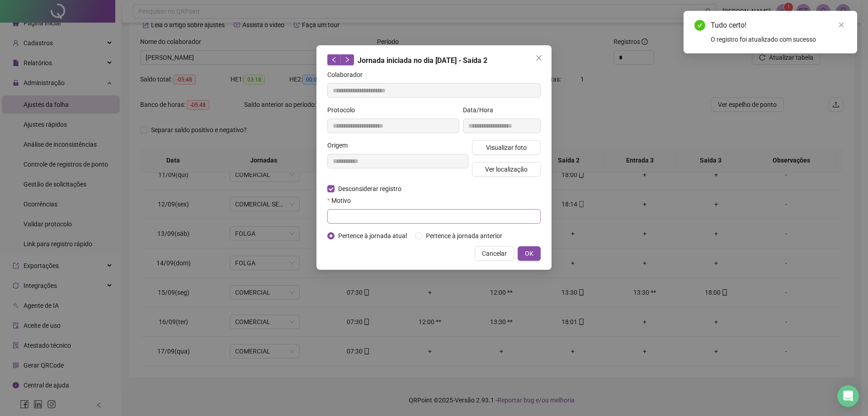 The height and width of the screenshot is (416, 868). Describe the element at coordinates (539, 58) in the screenshot. I see `button: Close` at that location.